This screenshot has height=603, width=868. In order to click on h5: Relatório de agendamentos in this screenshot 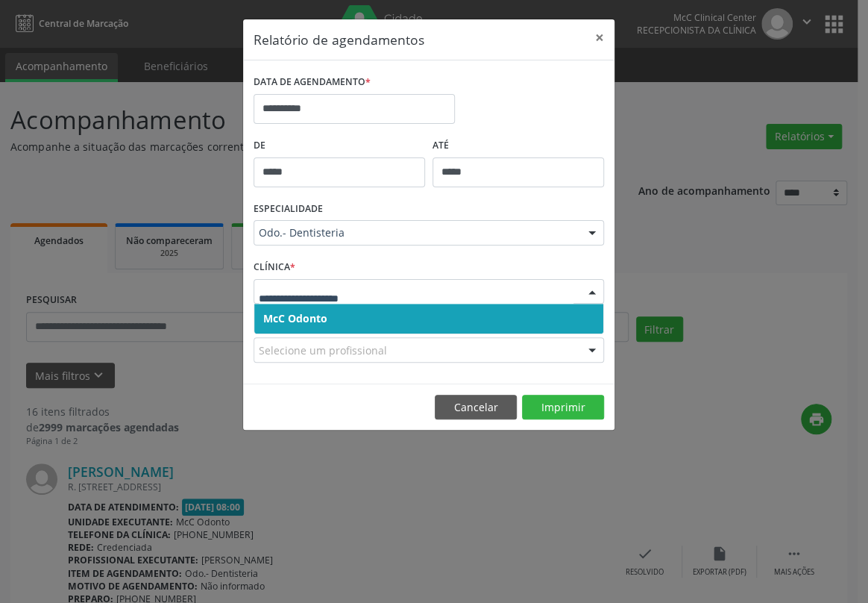, I will do `click(339, 39)`.